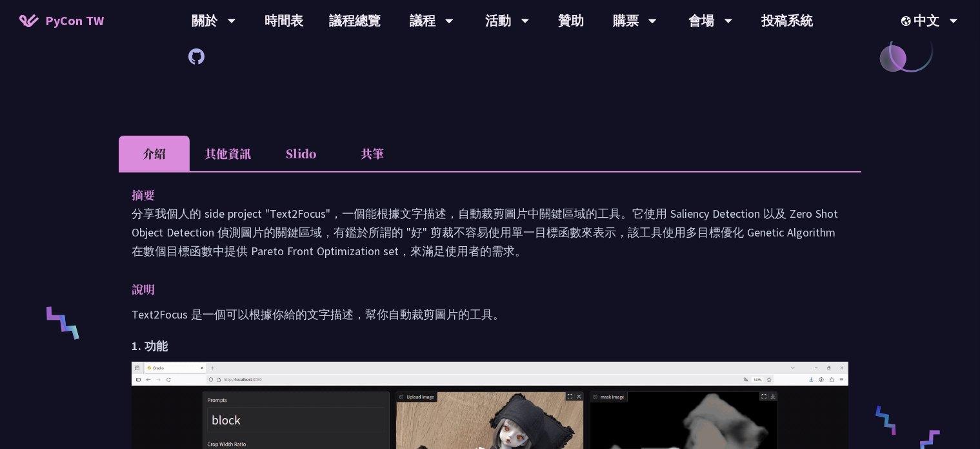  I want to click on li: Slido, so click(302, 153).